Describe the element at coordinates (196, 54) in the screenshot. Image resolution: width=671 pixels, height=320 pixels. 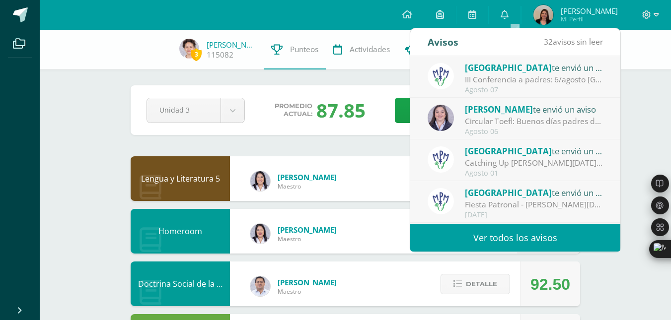
I see `span: 3` at that location.